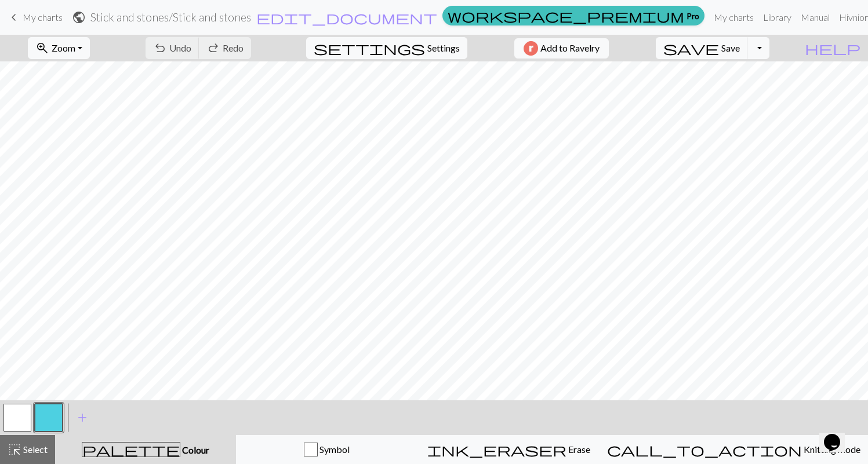 The image size is (868, 464). What do you see at coordinates (570, 48) in the screenshot?
I see `span: Add to Ravelry` at bounding box center [570, 48].